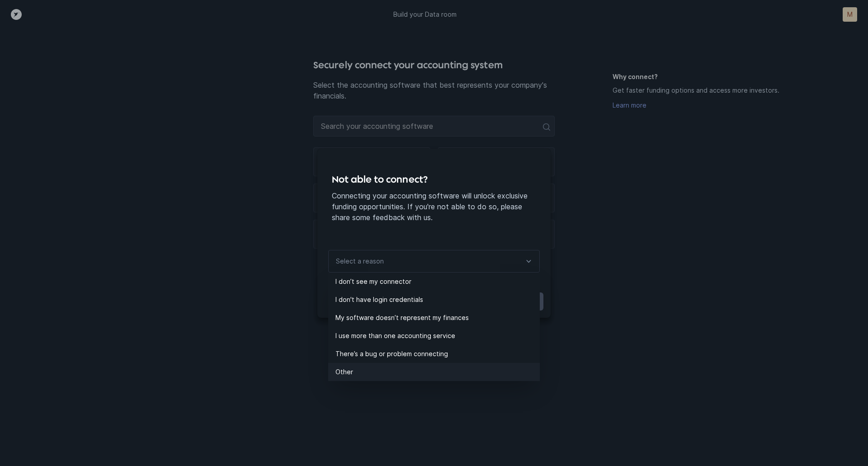 The width and height of the screenshot is (868, 466). I want to click on div: Keywords by Traffic, so click(126, 56).